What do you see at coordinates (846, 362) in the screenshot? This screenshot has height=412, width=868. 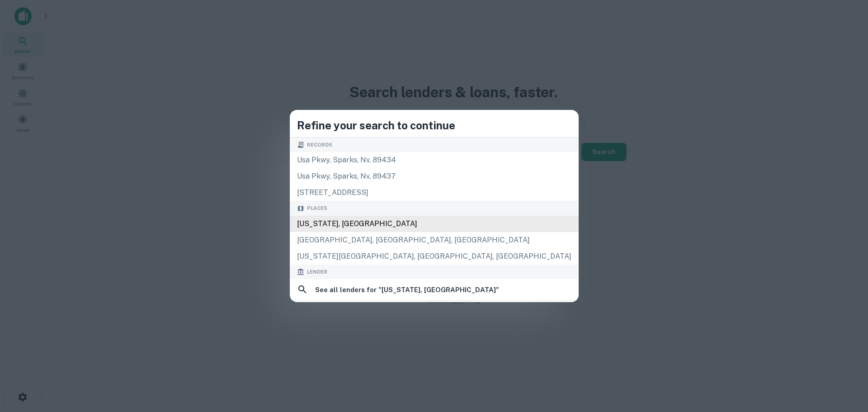 I see `div: Chat Widget` at bounding box center [846, 362].